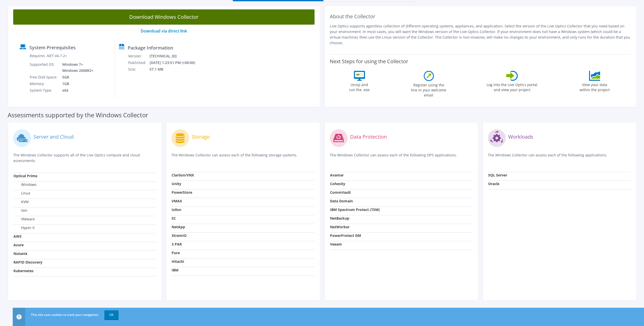 Image resolution: width=644 pixels, height=326 pixels. I want to click on strong: Pure, so click(175, 253).